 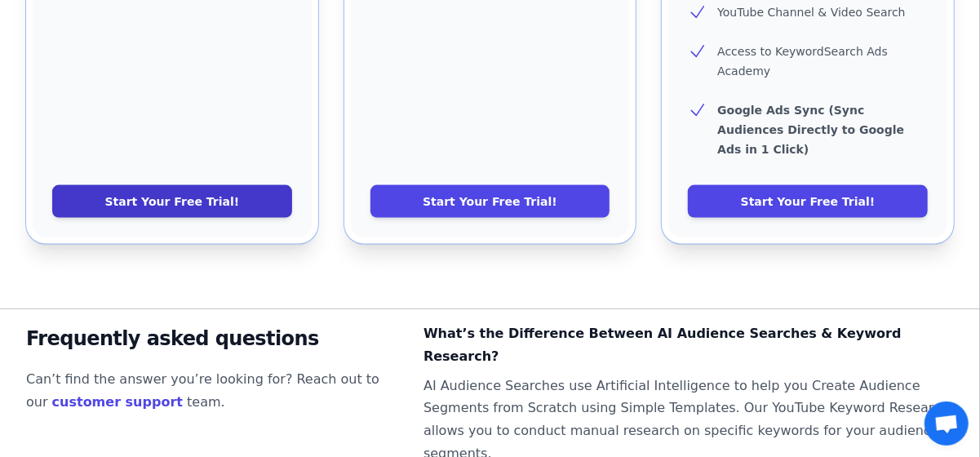 What do you see at coordinates (811, 12) in the screenshot?
I see `span: YouTube Channel & Video Search` at bounding box center [811, 12].